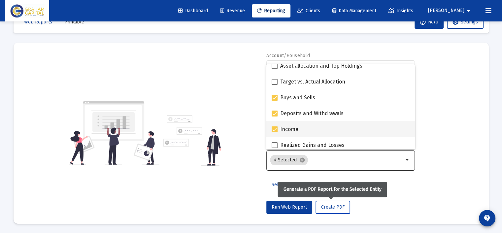  What do you see at coordinates (288, 55) in the screenshot?
I see `label: Account/Household` at bounding box center [288, 55].